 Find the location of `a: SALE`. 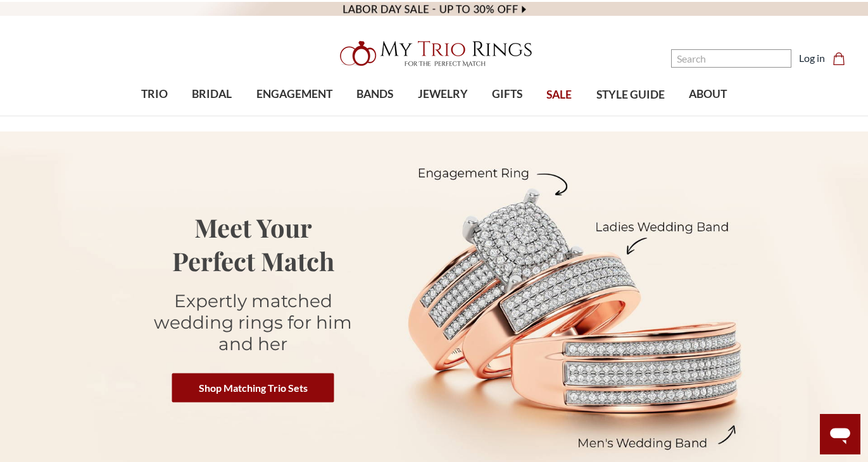

a: SALE is located at coordinates (559, 95).